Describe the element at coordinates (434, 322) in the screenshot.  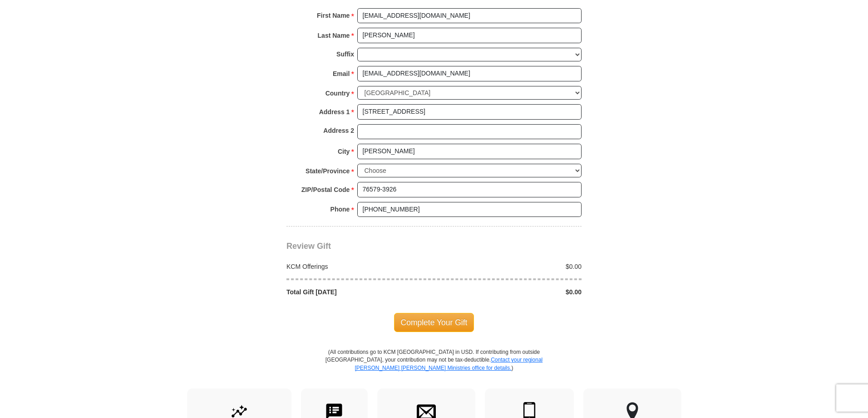
I see `span: Complete Your Gift` at that location.